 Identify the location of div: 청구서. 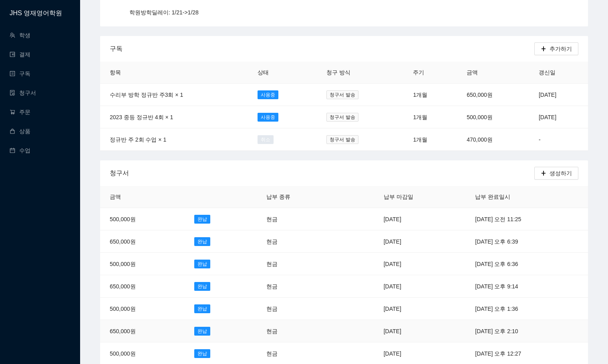
(322, 173).